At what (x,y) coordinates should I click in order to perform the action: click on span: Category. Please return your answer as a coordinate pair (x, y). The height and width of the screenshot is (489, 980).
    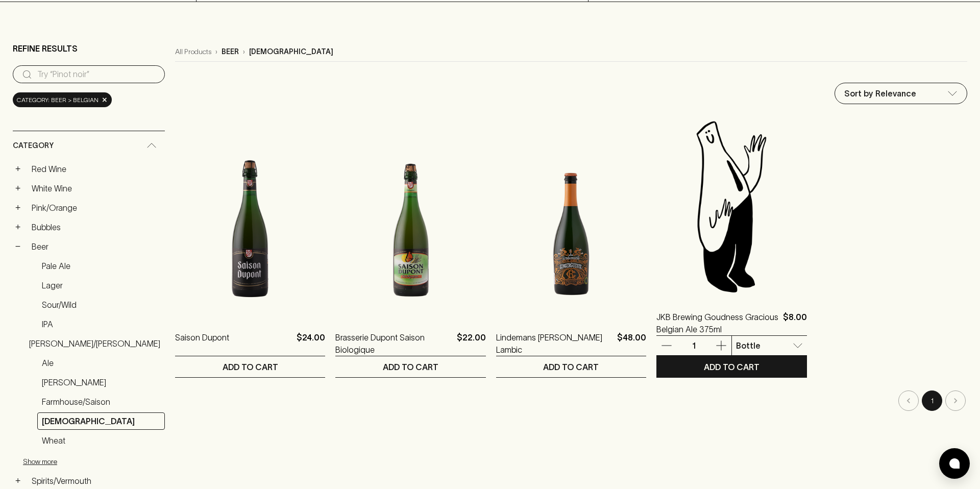
    Looking at the image, I should click on (33, 145).